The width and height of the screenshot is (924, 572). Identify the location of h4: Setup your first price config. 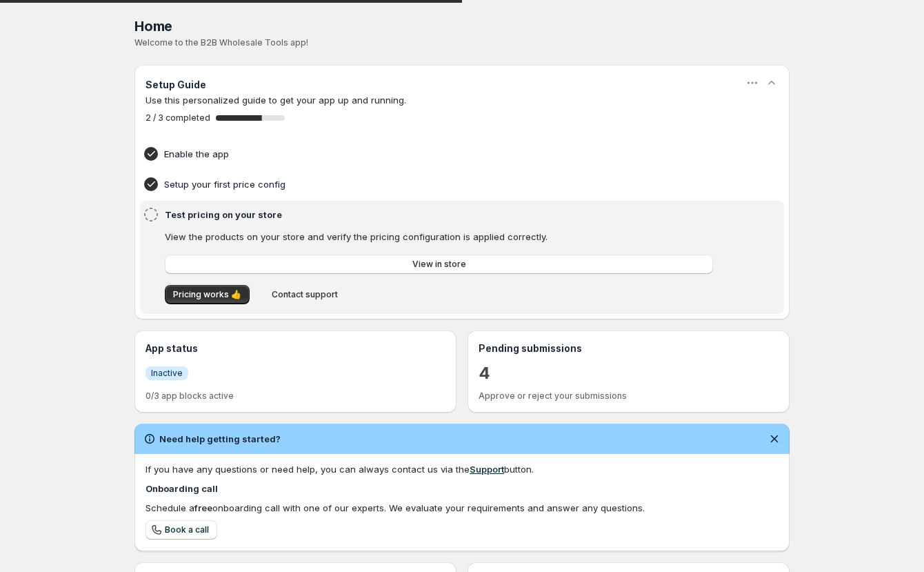
(440, 184).